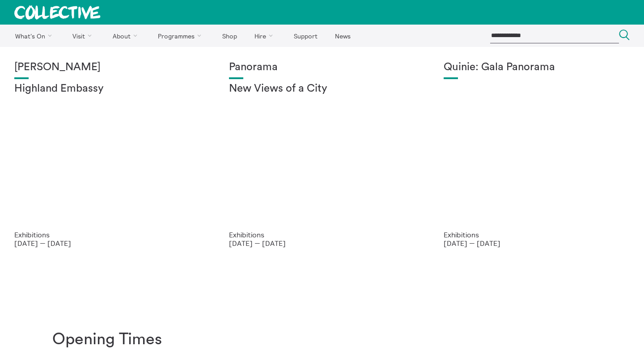 Image resolution: width=644 pixels, height=363 pixels. I want to click on h1: Opening Times, so click(107, 339).